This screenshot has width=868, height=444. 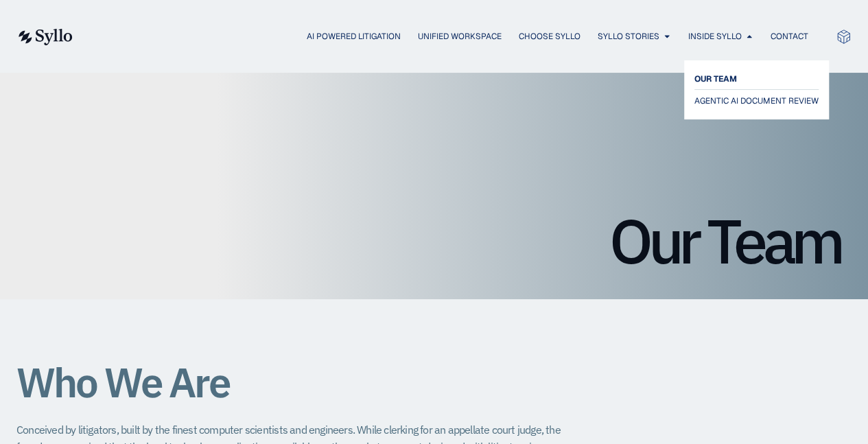 What do you see at coordinates (789, 37) in the screenshot?
I see `span: Contact` at bounding box center [789, 37].